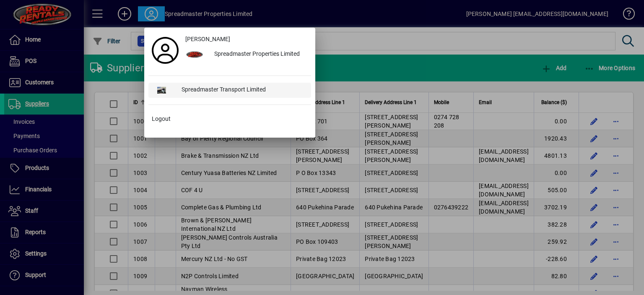 This screenshot has height=295, width=644. I want to click on a: Profile, so click(165, 50).